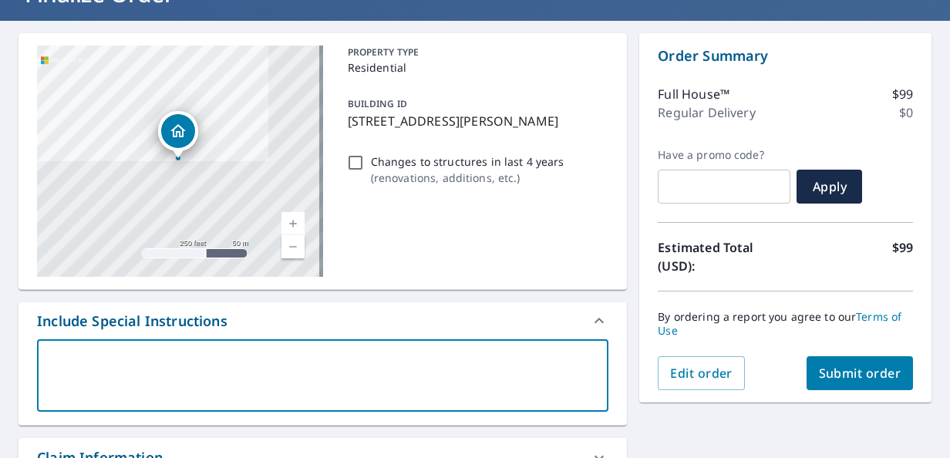  What do you see at coordinates (829, 187) in the screenshot?
I see `button: Apply` at bounding box center [829, 187].